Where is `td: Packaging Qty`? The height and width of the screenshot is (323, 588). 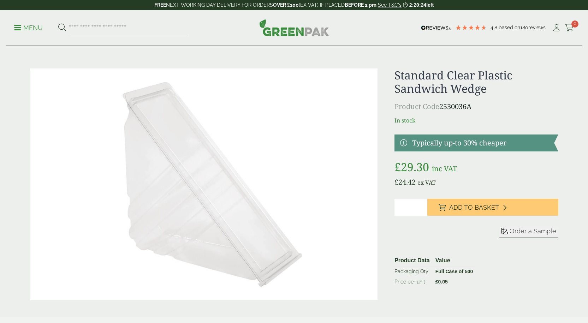
td: Packaging Qty is located at coordinates (412, 272).